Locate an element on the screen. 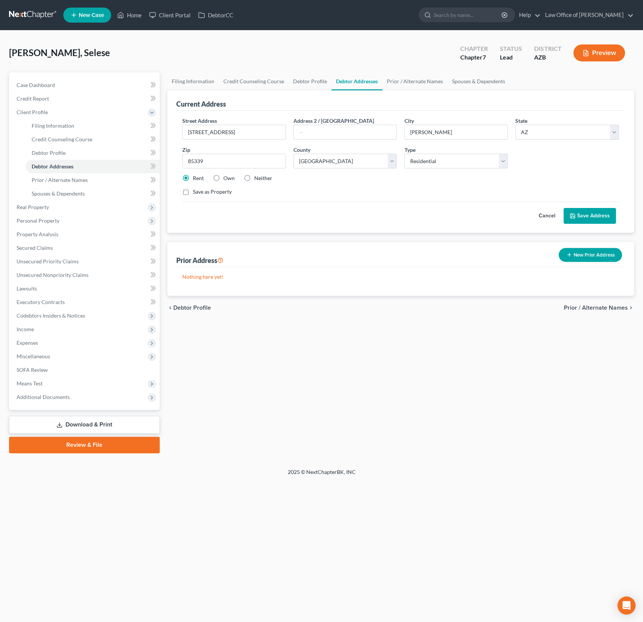  a: Secured Claims is located at coordinates (85, 248).